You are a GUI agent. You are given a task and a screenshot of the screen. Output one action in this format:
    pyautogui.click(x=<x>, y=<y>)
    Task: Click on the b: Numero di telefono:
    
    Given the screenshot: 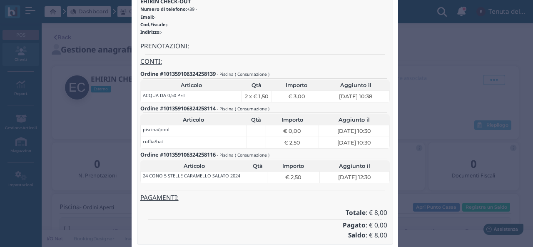 What is the action you would take?
    pyautogui.click(x=164, y=9)
    